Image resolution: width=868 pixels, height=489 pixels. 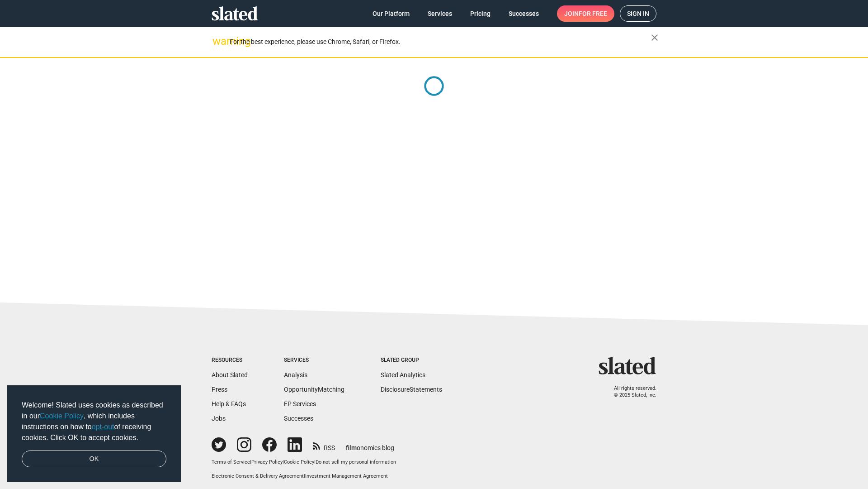 What do you see at coordinates (94, 459) in the screenshot?
I see `a: dismiss cookie message` at bounding box center [94, 459].